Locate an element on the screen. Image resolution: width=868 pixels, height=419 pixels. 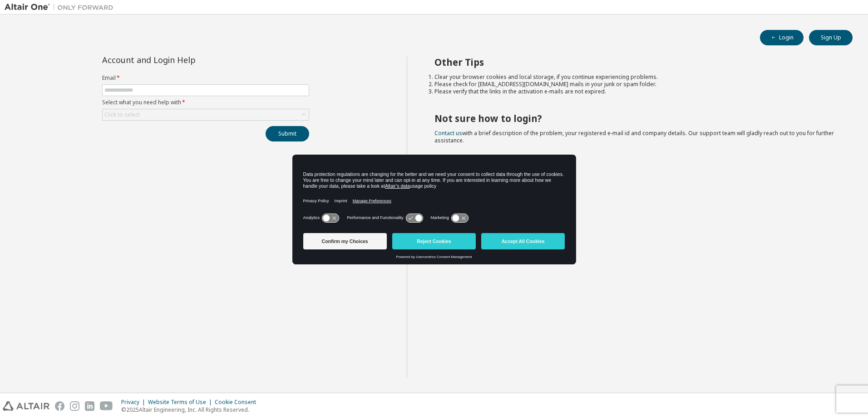
div: Cookie Consent is located at coordinates (238, 402).